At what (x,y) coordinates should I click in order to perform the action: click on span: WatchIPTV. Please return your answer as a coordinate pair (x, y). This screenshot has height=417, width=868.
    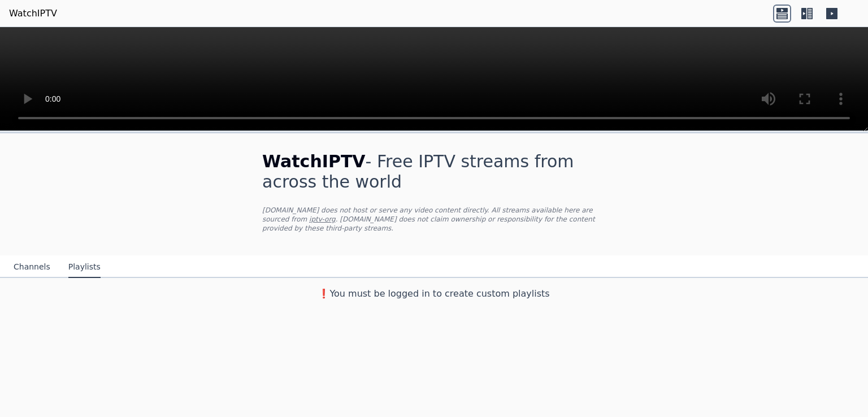
    Looking at the image, I should click on (314, 161).